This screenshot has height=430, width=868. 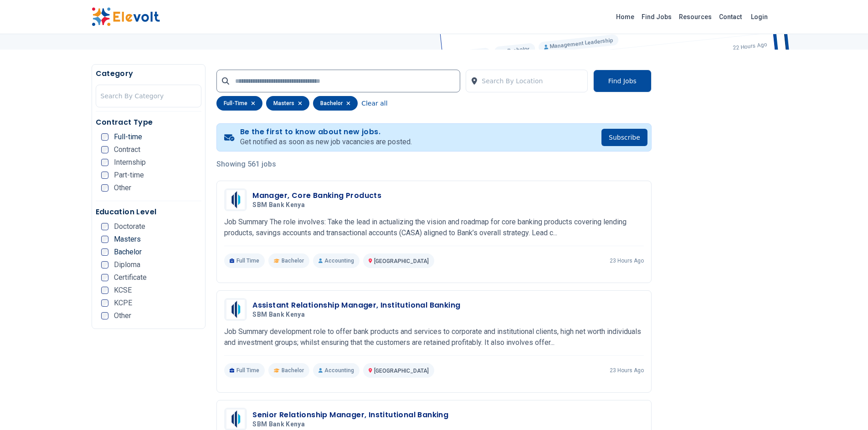 What do you see at coordinates (149, 122) in the screenshot?
I see `h5: Contract Type` at bounding box center [149, 122].